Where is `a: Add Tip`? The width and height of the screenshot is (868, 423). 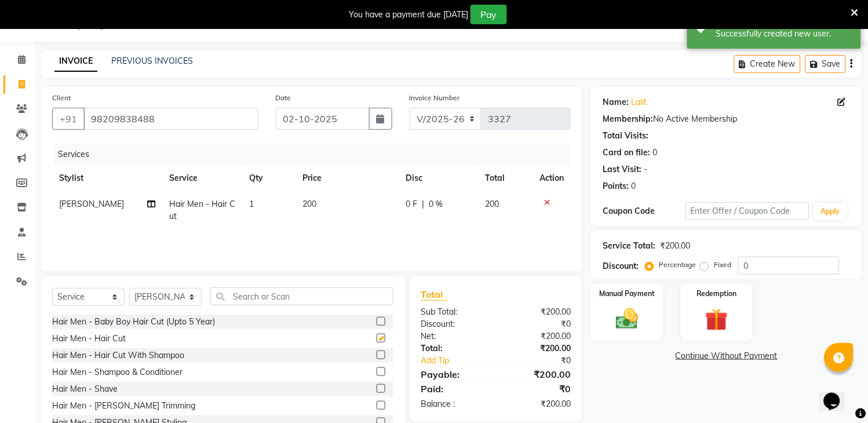
a: Add Tip is located at coordinates (461, 361).